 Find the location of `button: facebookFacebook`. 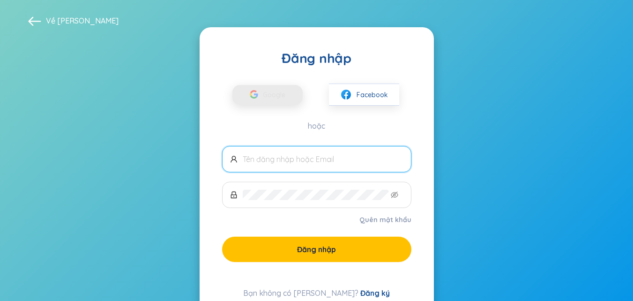

button: facebookFacebook is located at coordinates (364, 94).